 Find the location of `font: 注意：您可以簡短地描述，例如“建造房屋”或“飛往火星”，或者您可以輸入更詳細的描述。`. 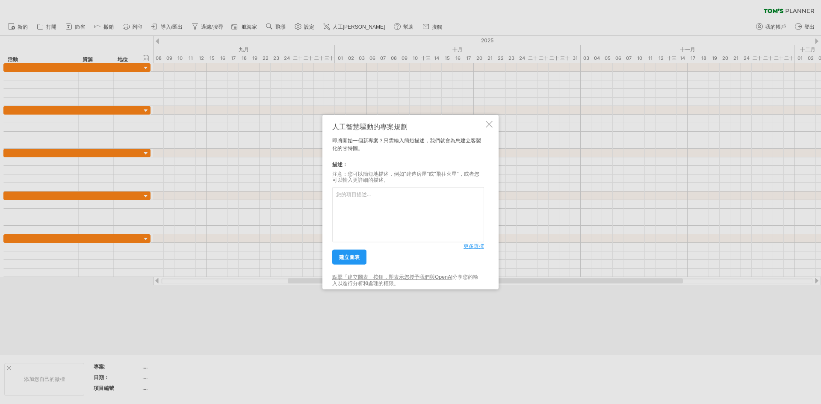

font: 注意：您可以簡短地描述，例如“建造房屋”或“飛往火星”，或者您可以輸入更詳細的描述。 is located at coordinates (406, 176).